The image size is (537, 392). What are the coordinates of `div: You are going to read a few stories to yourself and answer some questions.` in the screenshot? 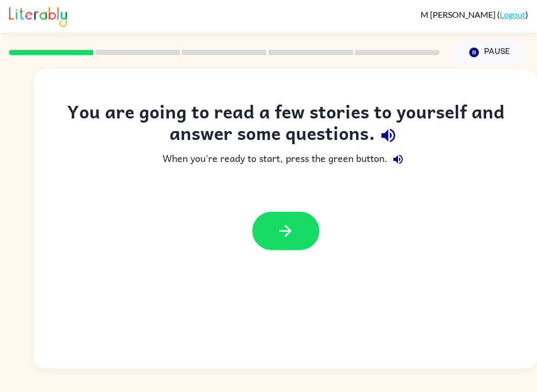 It's located at (285, 125).